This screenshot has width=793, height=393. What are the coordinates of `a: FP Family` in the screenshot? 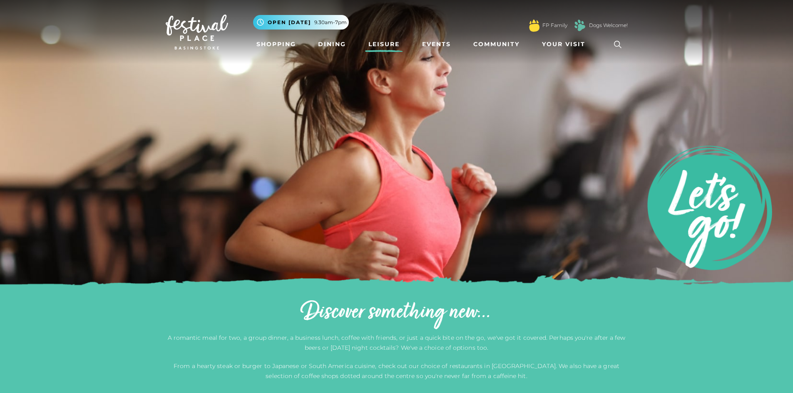 It's located at (555, 25).